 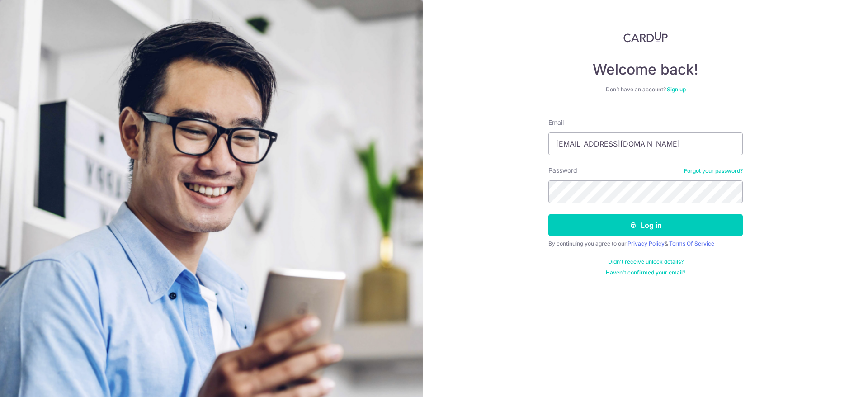 I want to click on button: Log in, so click(x=646, y=225).